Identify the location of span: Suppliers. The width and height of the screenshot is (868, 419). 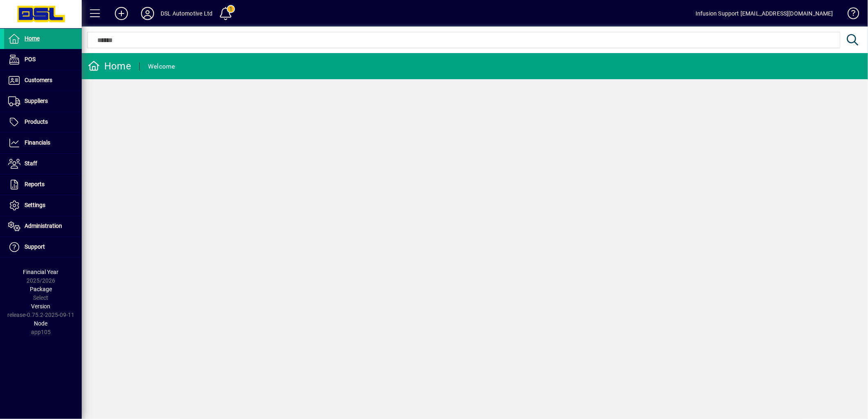
(36, 101).